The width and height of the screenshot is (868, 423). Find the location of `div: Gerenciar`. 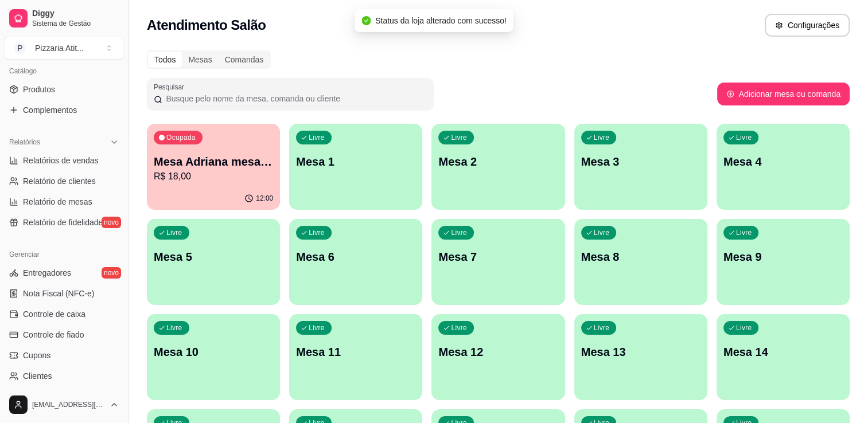

div: Gerenciar is located at coordinates (64, 255).